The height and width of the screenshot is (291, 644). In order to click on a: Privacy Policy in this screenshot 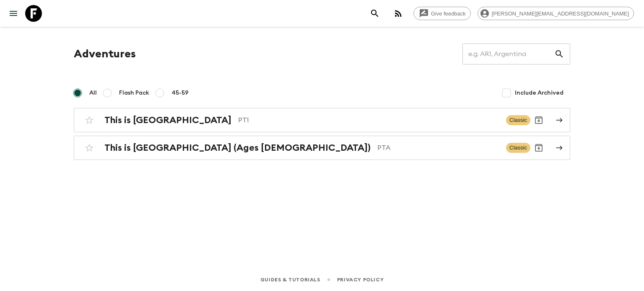, I will do `click(360, 280)`.